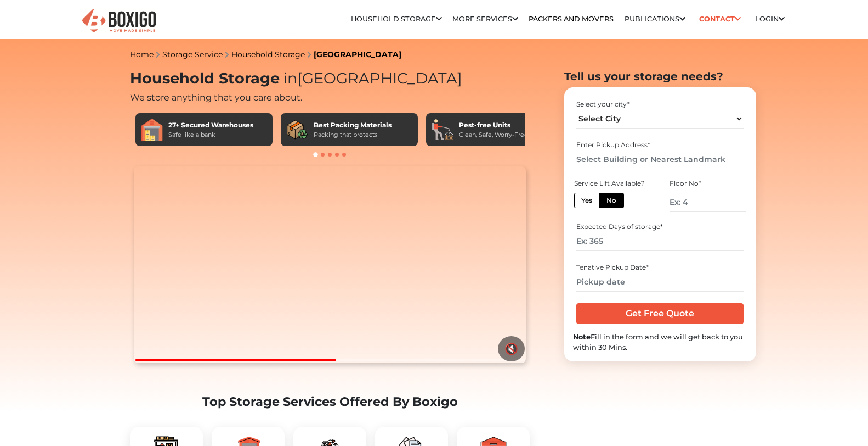 Image resolution: width=868 pixels, height=446 pixels. I want to click on a: Contact, so click(720, 19).